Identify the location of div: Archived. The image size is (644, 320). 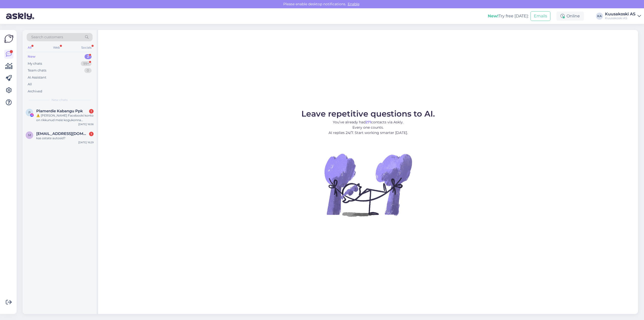
(35, 92).